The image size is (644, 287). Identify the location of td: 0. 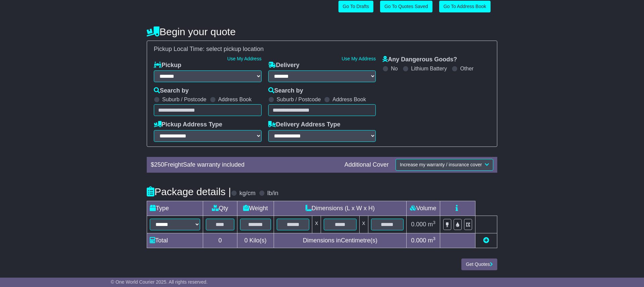
(220, 240).